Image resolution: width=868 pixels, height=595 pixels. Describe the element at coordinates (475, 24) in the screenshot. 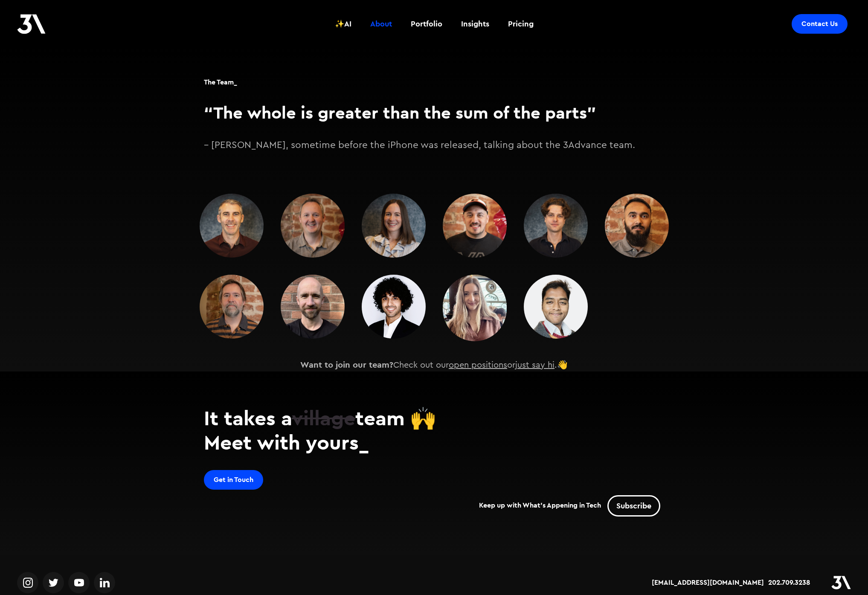

I see `a: Insights` at that location.